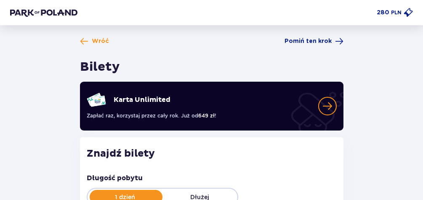 This screenshot has width=423, height=200. What do you see at coordinates (100, 67) in the screenshot?
I see `h1: Bilety` at bounding box center [100, 67].